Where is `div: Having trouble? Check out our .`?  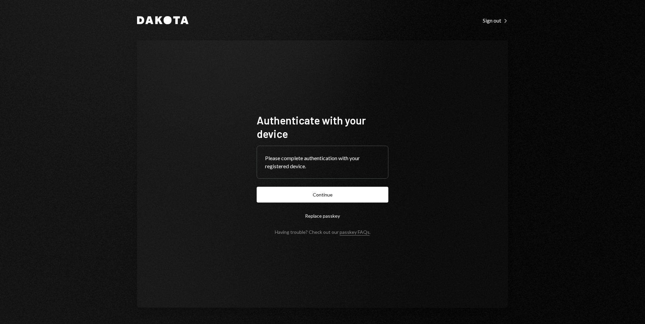
div: Having trouble? Check out our . is located at coordinates (323, 232).